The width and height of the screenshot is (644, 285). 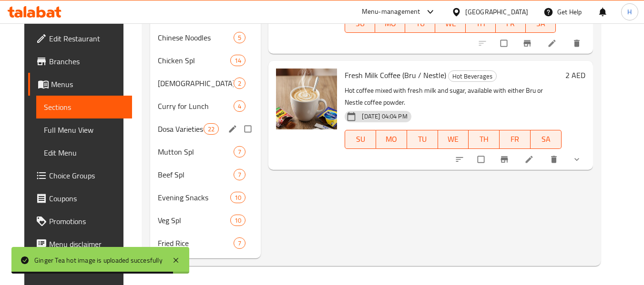 I want to click on div: Hot Beverages, so click(x=472, y=76).